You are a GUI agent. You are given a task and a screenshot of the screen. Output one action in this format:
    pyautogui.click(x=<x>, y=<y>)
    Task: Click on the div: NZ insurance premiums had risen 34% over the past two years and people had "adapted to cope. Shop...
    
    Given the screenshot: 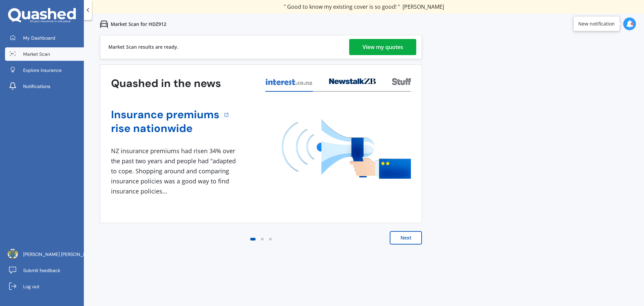 What is the action you would take?
    pyautogui.click(x=175, y=171)
    